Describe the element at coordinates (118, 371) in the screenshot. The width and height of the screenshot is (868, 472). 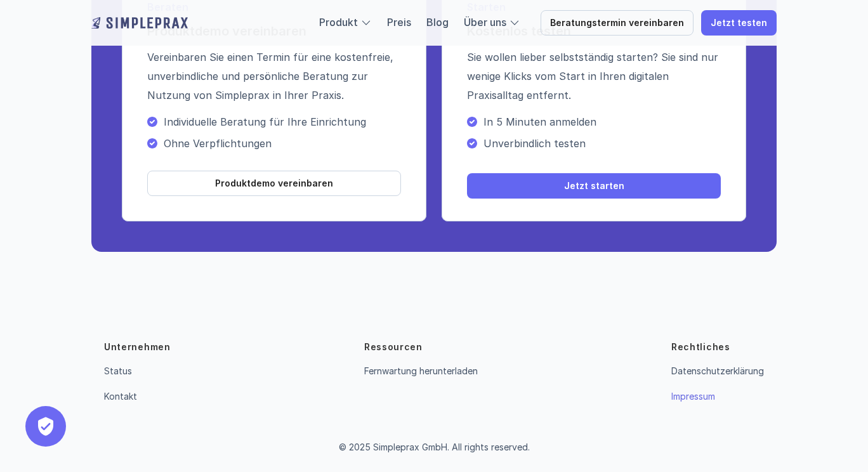
I see `a: Status` at that location.